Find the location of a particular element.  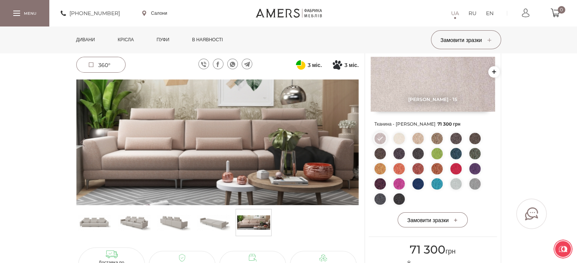

svg: Покупка частинами від Монобанку is located at coordinates (337, 65).